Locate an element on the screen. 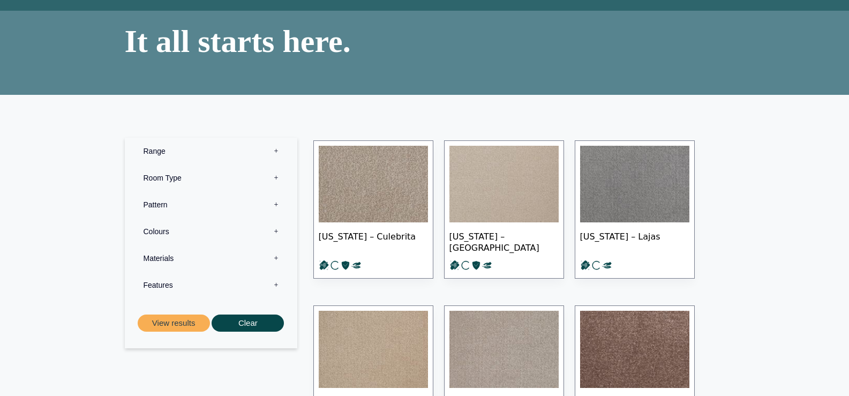 This screenshot has width=849, height=396. label: Features is located at coordinates (211, 285).